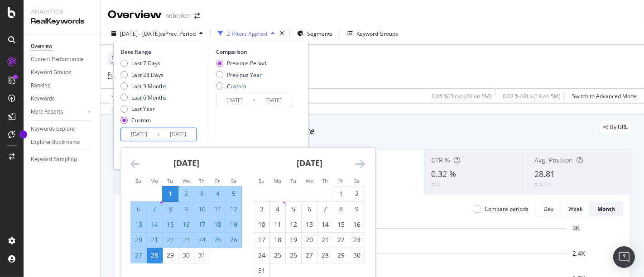  I want to click on div: 19, so click(294, 240).